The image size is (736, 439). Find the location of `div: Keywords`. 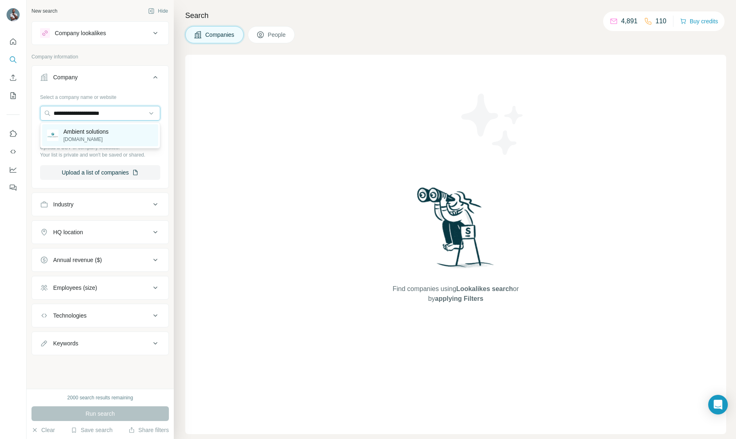

div: Keywords is located at coordinates (65, 343).